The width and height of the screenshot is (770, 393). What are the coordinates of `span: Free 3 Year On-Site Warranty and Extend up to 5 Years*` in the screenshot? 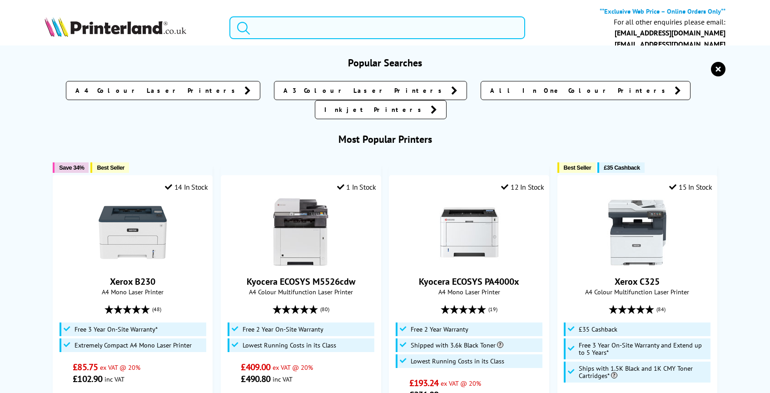 It's located at (644, 349).